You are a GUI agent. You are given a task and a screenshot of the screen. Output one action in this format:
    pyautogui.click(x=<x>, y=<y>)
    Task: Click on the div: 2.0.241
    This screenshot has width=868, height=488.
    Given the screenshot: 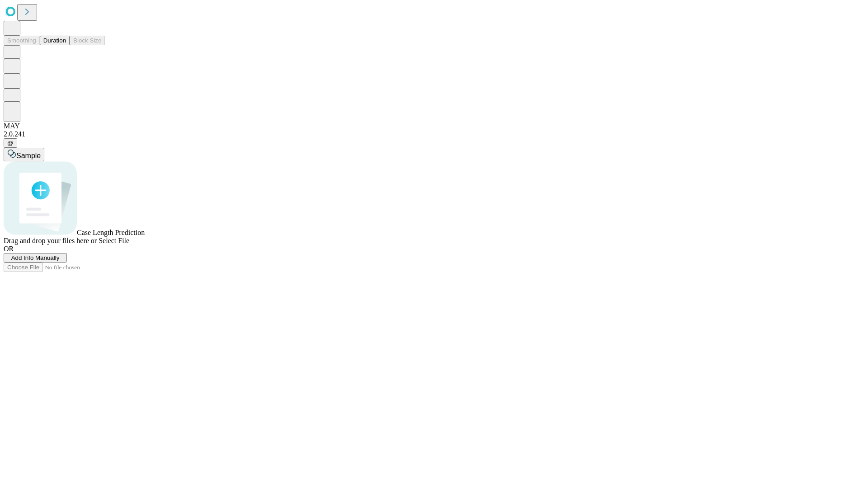 What is the action you would take?
    pyautogui.click(x=434, y=134)
    